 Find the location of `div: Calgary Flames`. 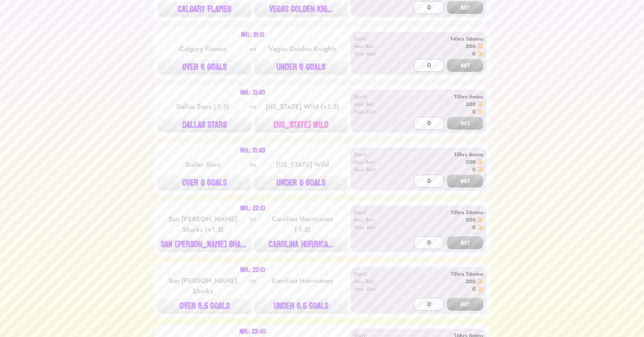

div: Calgary Flames is located at coordinates (203, 49).